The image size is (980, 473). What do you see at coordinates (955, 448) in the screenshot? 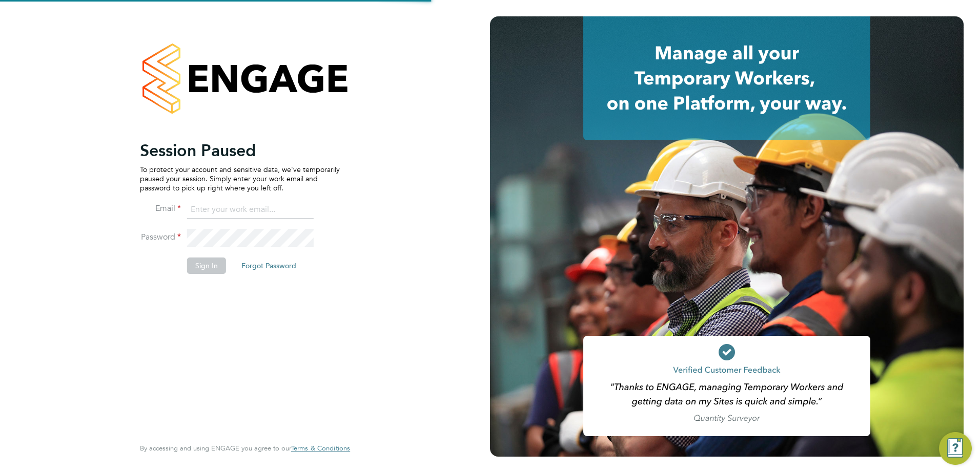
I see `button: Engage Resource Center` at bounding box center [955, 448].